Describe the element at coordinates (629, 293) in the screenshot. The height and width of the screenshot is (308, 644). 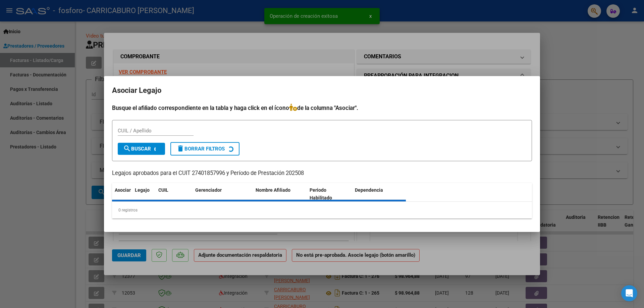
I see `div: Open Intercom Messenger` at that location.